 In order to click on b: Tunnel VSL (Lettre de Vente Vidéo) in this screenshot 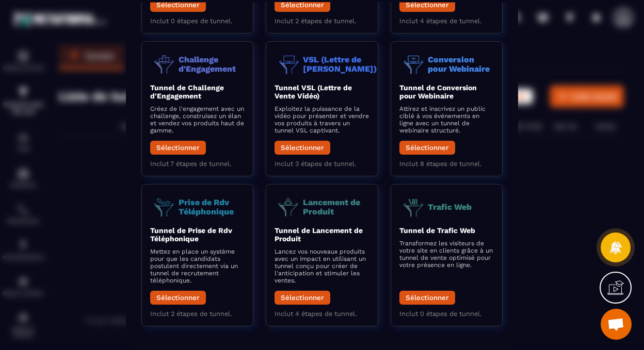, I will do `click(313, 92)`.